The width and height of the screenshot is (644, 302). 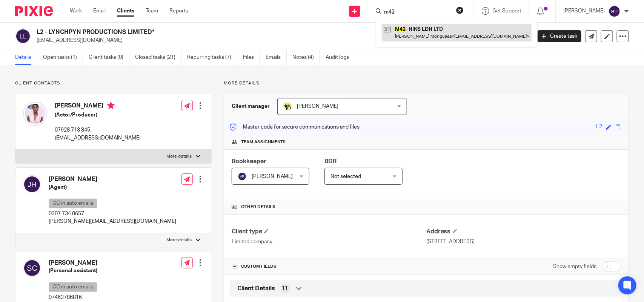 I want to click on span: 11, so click(x=285, y=288).